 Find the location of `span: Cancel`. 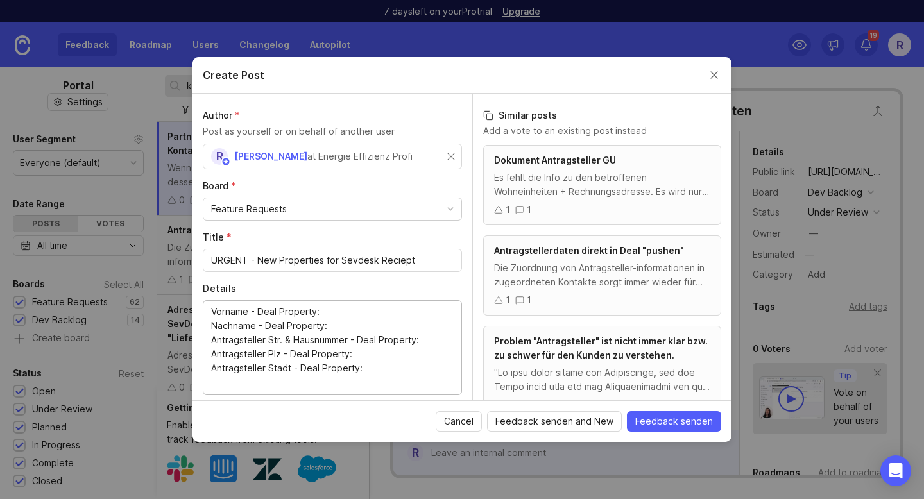

span: Cancel is located at coordinates (459, 422).